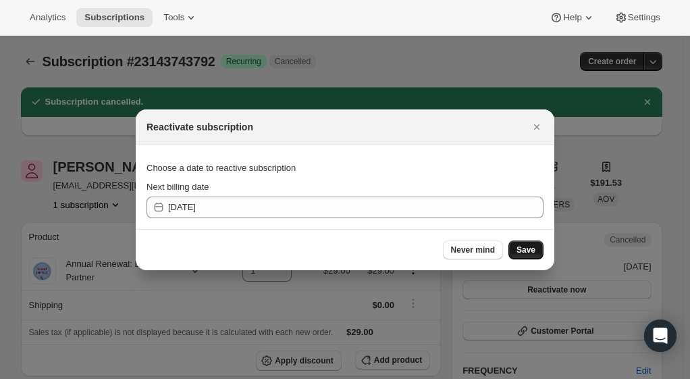 This screenshot has width=690, height=379. I want to click on button: Tools, so click(180, 18).